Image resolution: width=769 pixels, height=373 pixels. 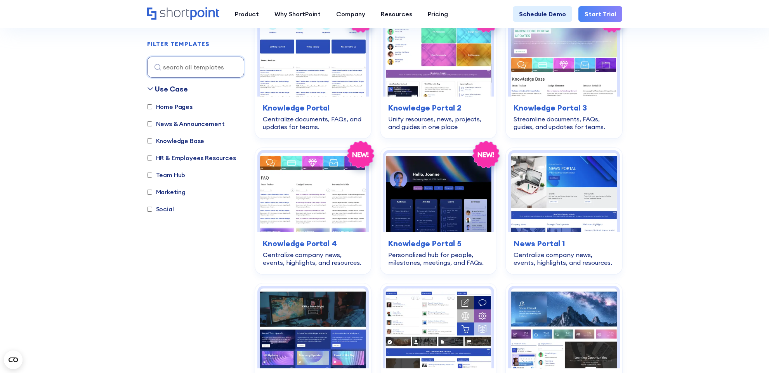 What do you see at coordinates (564, 211) in the screenshot?
I see `a: Marketing 2 – SharePoint Online Communication Site: Centralize company news, events, highlights, ...` at bounding box center [564, 211].